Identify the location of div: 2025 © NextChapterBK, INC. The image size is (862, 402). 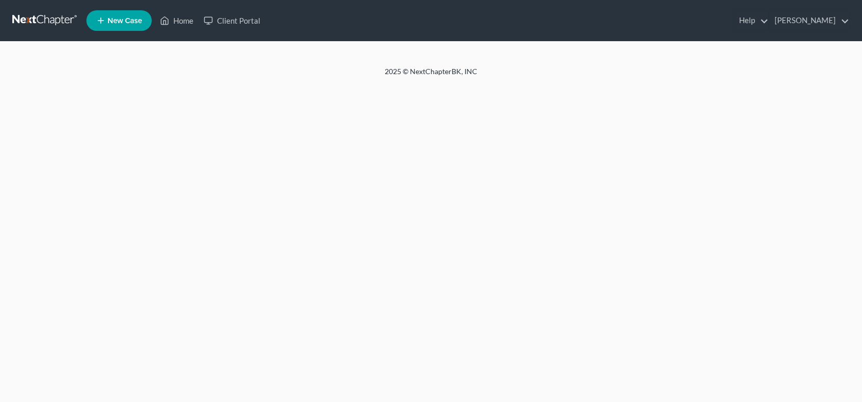
(431, 76).